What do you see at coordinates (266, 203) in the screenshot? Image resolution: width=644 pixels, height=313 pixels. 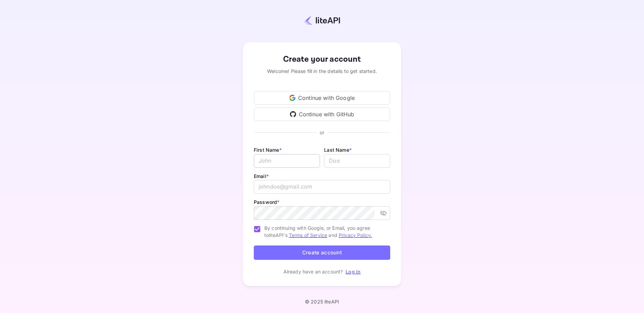 I see `label: Password` at bounding box center [266, 203].